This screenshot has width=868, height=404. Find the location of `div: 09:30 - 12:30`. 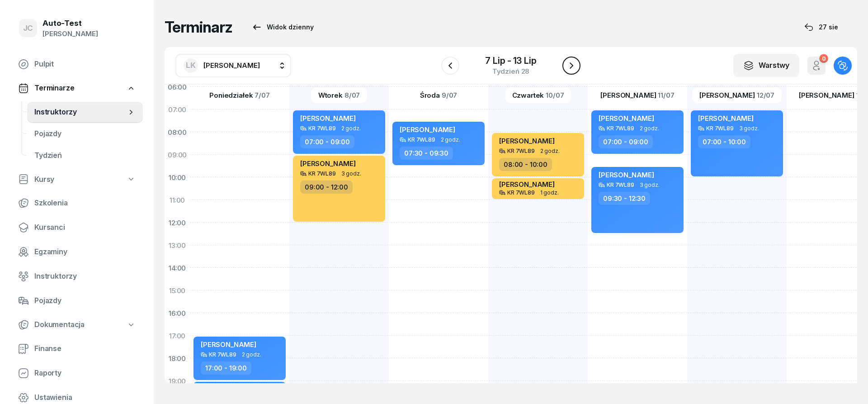

div: 09:30 - 12:30 is located at coordinates (625, 199).